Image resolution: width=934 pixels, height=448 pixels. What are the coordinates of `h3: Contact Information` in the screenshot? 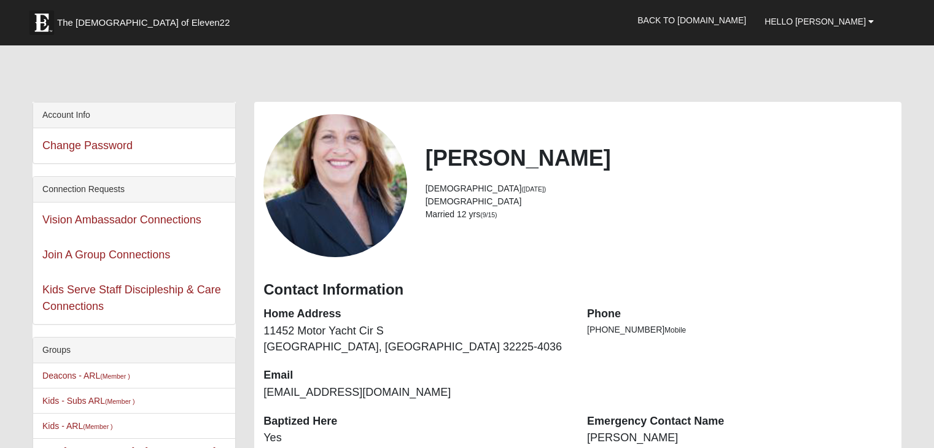 It's located at (578, 290).